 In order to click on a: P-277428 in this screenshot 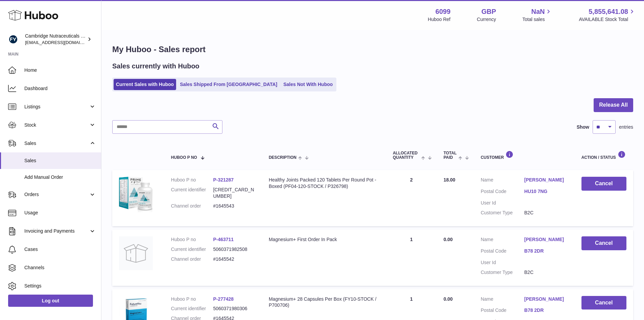, I will do `click(223, 299)`.